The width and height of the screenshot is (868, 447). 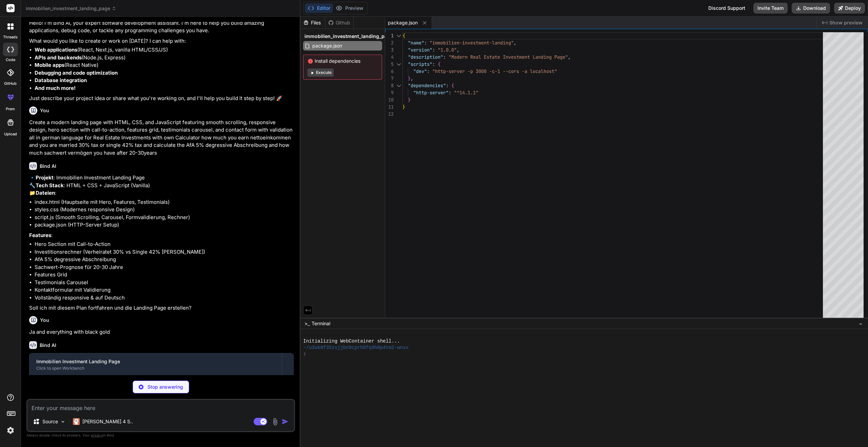 What do you see at coordinates (313, 22) in the screenshot?
I see `div: Files` at bounding box center [313, 22].